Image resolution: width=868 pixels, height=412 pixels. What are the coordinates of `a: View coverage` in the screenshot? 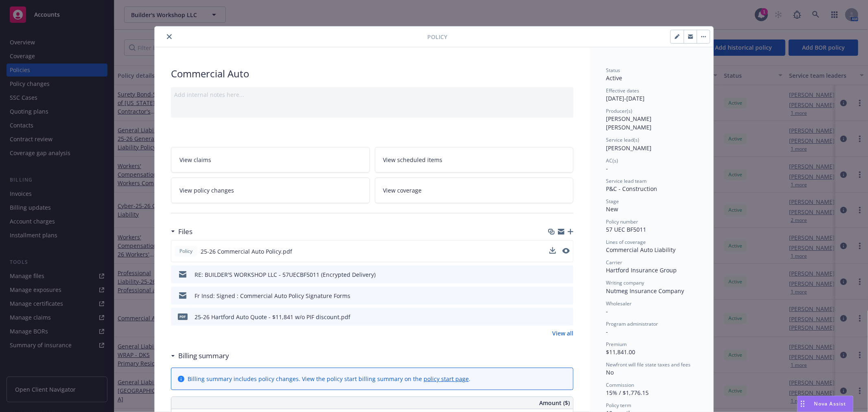 It's located at (474, 190).